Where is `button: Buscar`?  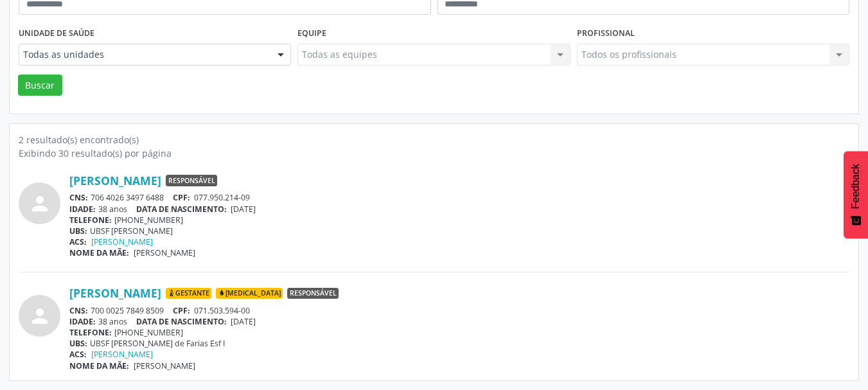 button: Buscar is located at coordinates (40, 85).